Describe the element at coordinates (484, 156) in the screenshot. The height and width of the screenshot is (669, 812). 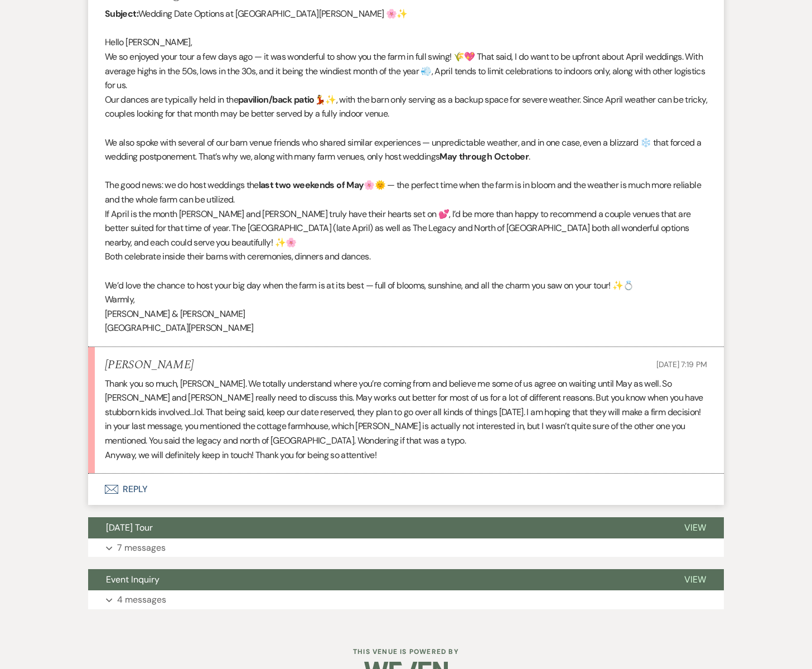
I see `strong: May through October` at that location.